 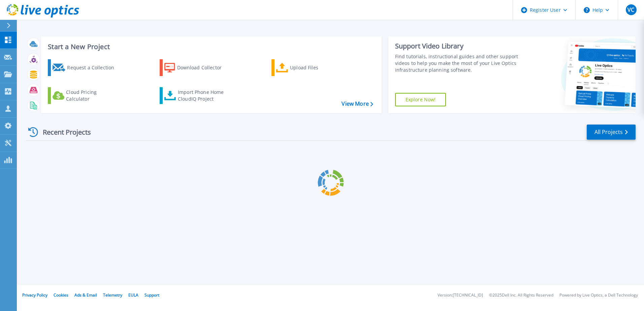 I want to click on div: Import Phone Home CloudIQ Project, so click(x=204, y=95).